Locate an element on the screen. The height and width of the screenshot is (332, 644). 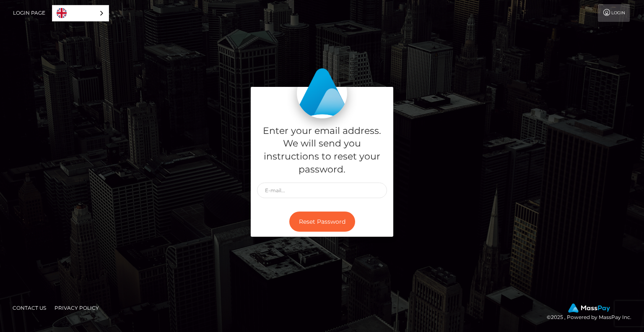
a: Contact Us is located at coordinates (29, 308).